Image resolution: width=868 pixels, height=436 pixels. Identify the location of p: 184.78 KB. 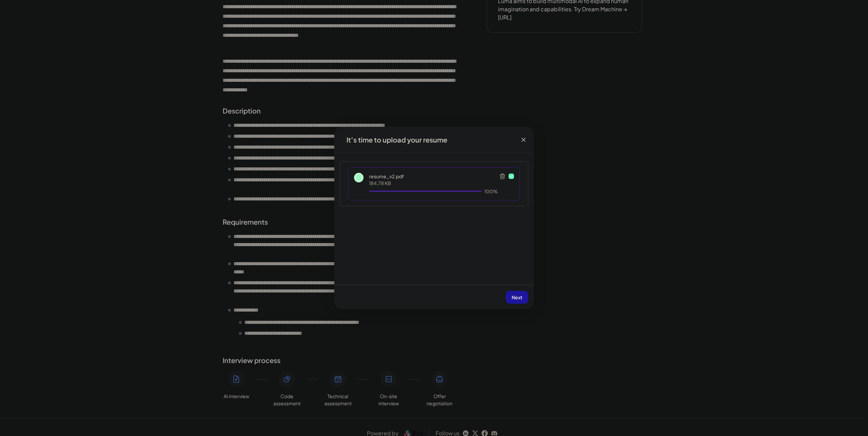
(433, 183).